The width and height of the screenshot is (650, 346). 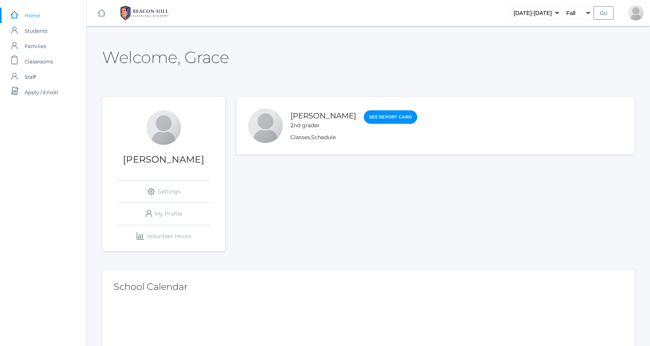 I want to click on img: 1_BHCALogos-05.png, so click(x=144, y=13).